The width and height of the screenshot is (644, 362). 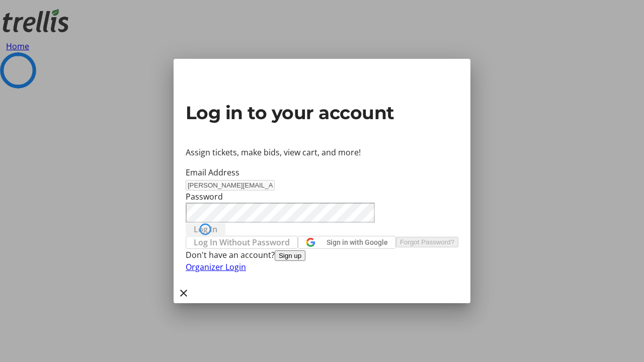 What do you see at coordinates (322, 112) in the screenshot?
I see `h2: Log in to your account` at bounding box center [322, 112].